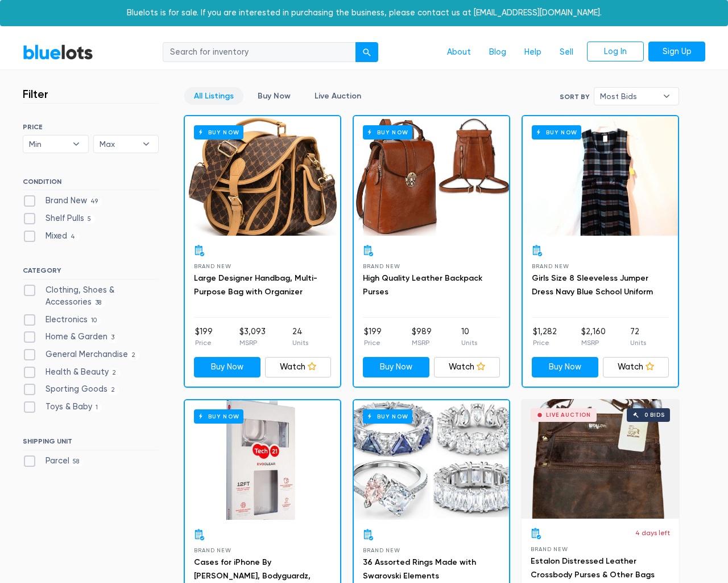 Image resolution: width=728 pixels, height=583 pixels. I want to click on a: Log In, so click(616, 52).